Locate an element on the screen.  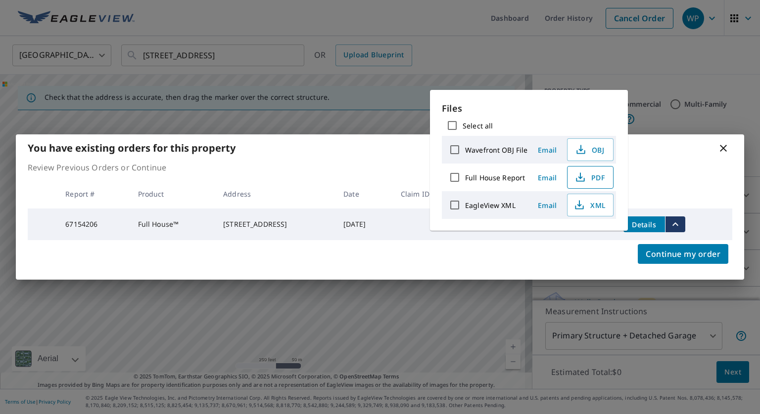
p: Review Previous Orders or Continue is located at coordinates (380, 168).